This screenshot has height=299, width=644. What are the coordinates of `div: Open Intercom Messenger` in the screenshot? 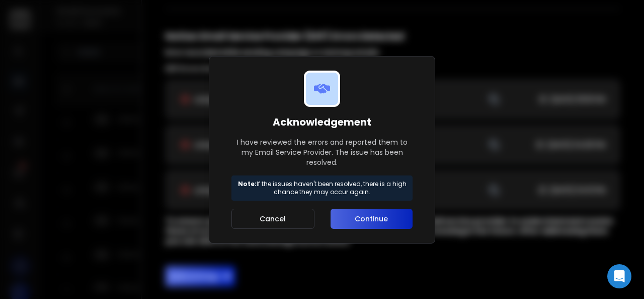 It's located at (620, 276).